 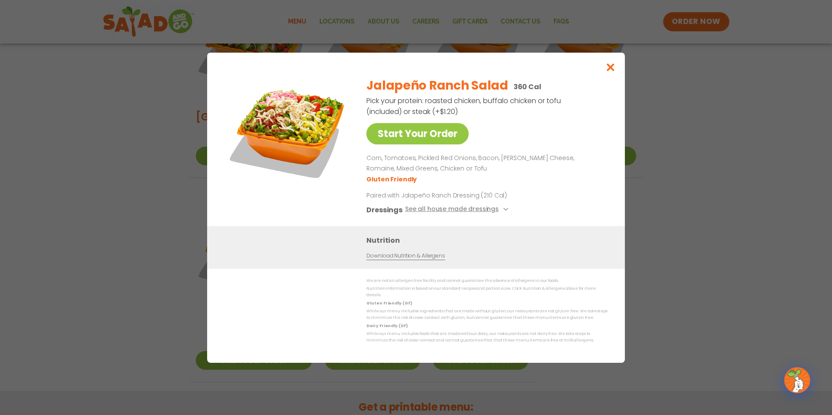 What do you see at coordinates (487, 314) in the screenshot?
I see `p: While our menu includes ingredients that are made without gluten, our restaurants are not gluten ...` at bounding box center [487, 314].